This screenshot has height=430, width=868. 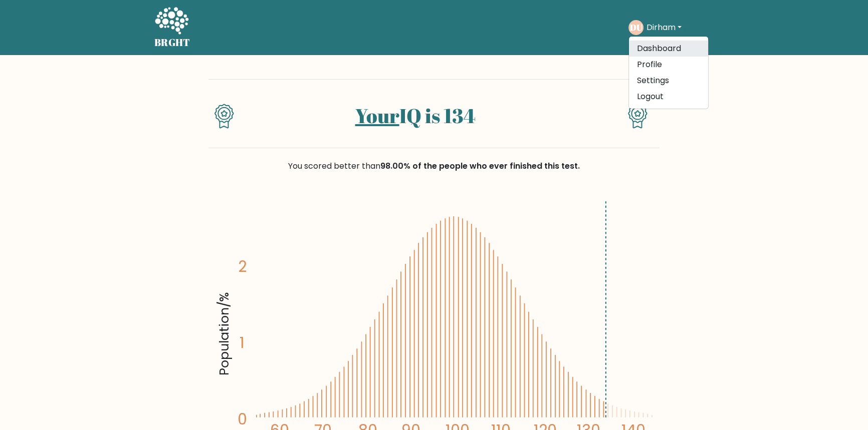 I want to click on button: Dirham, so click(x=664, y=28).